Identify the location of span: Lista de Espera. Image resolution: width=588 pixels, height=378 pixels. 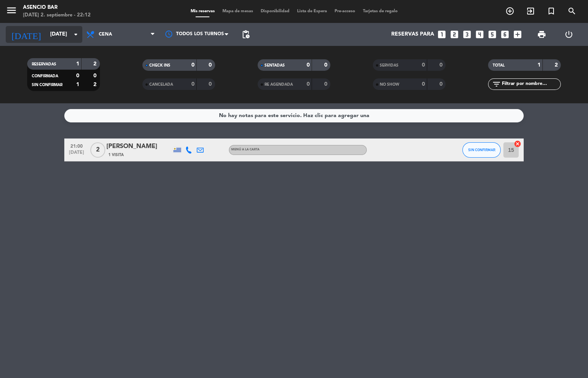
(312, 11).